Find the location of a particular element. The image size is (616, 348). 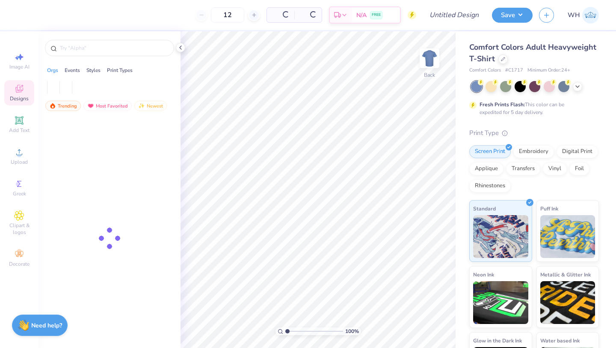

span: Puff Ink is located at coordinates (550, 208).